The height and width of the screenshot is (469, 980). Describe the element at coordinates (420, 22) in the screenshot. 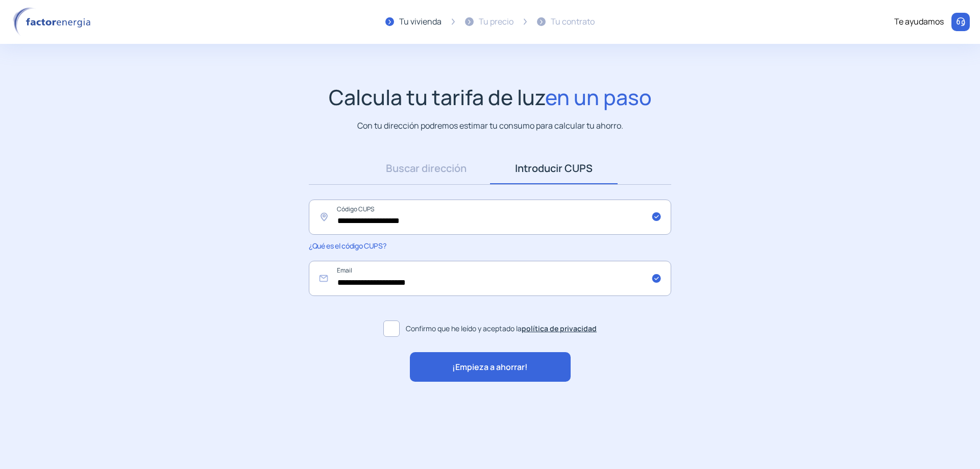

I see `div: Tu vivienda` at that location.